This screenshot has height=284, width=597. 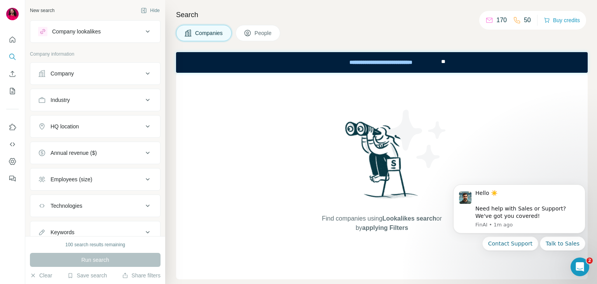 I want to click on button: Company lookalikes, so click(x=95, y=31).